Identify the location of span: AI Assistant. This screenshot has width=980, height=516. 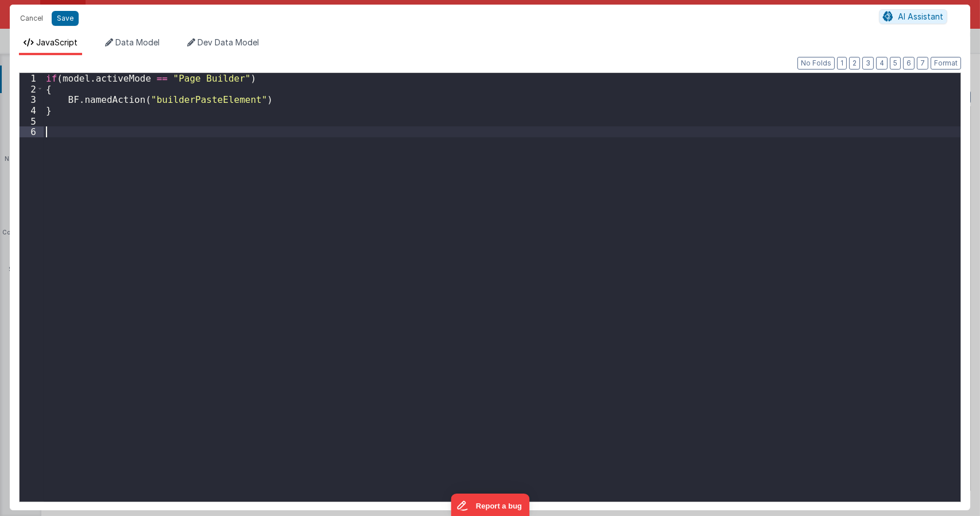
(921, 16).